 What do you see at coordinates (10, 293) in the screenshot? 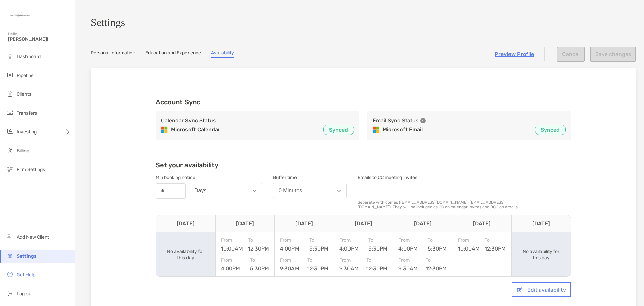
I see `img: logout icon` at bounding box center [10, 293].